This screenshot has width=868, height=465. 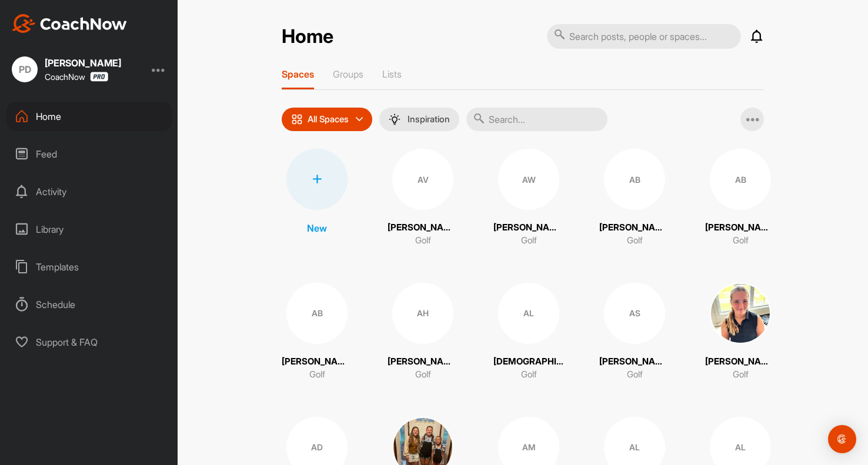 What do you see at coordinates (24, 69) in the screenshot?
I see `div: PD` at bounding box center [24, 69].